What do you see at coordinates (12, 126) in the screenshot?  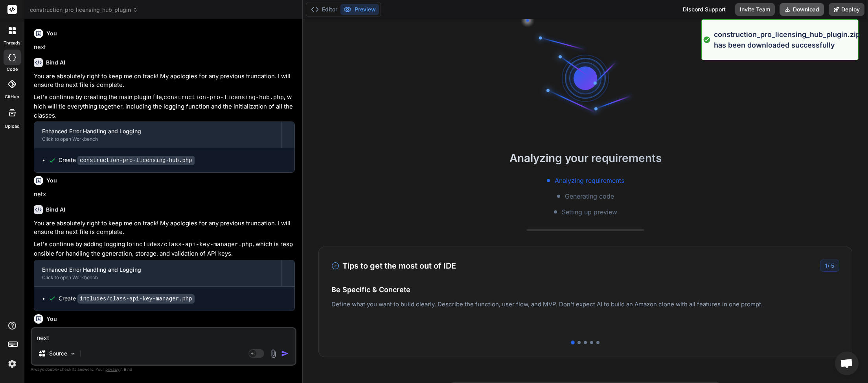 I see `label: Upload` at bounding box center [12, 126].